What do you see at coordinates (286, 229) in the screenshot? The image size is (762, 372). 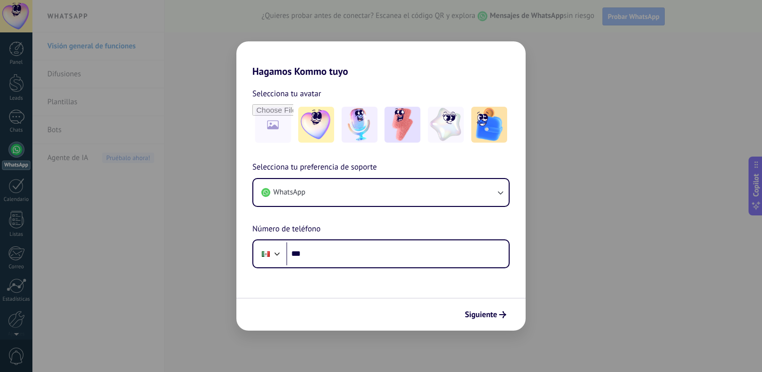 I see `span: Número de teléfono` at bounding box center [286, 229].